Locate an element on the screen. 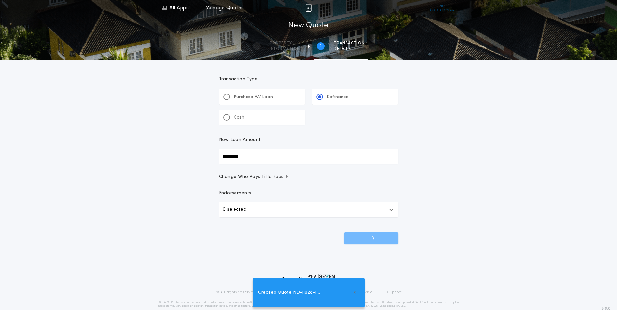 The height and width of the screenshot is (310, 617). p: Cash is located at coordinates (239, 118).